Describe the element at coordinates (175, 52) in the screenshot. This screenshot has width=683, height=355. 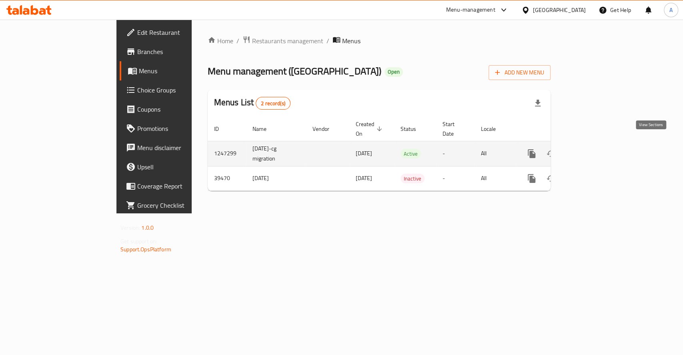
I see `a: Branches` at that location.